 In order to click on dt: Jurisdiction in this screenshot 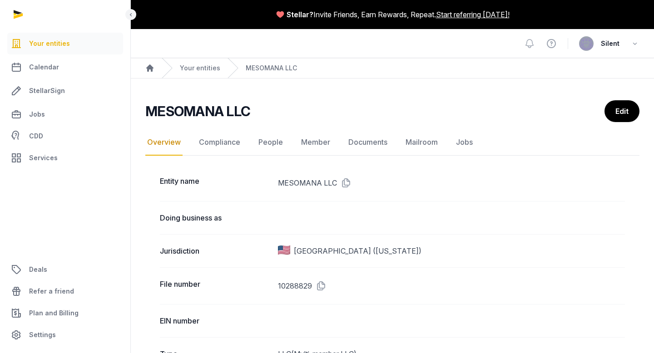, I will do `click(215, 251)`.